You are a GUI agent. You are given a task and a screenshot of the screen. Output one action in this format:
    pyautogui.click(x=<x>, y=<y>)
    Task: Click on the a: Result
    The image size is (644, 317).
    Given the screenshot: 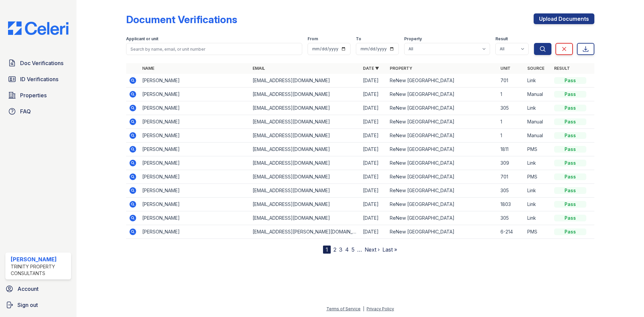 What is the action you would take?
    pyautogui.click(x=562, y=68)
    